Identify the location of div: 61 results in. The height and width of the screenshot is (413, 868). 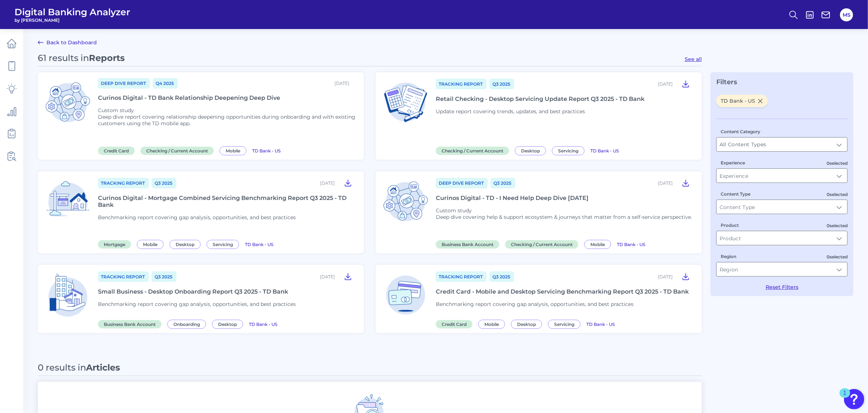
(81, 58).